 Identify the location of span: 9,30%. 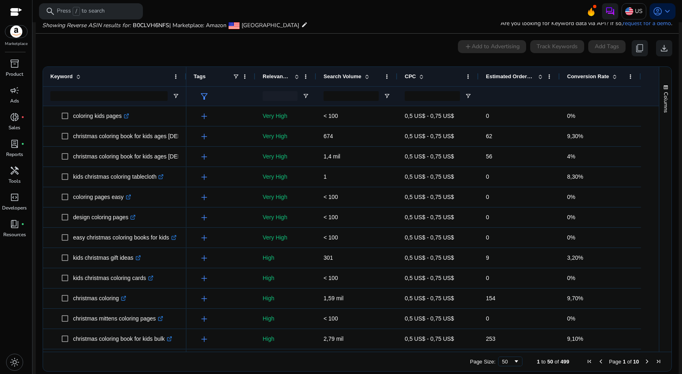
(575, 136).